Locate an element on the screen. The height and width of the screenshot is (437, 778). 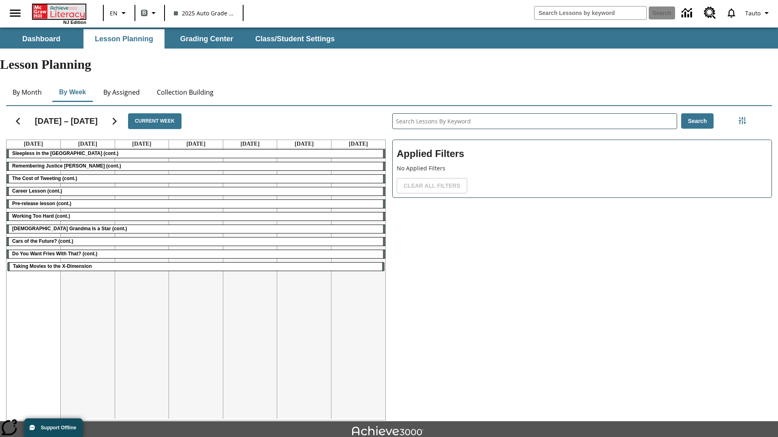
span: Do You Want Fries With That? (cont.) is located at coordinates (55, 254).